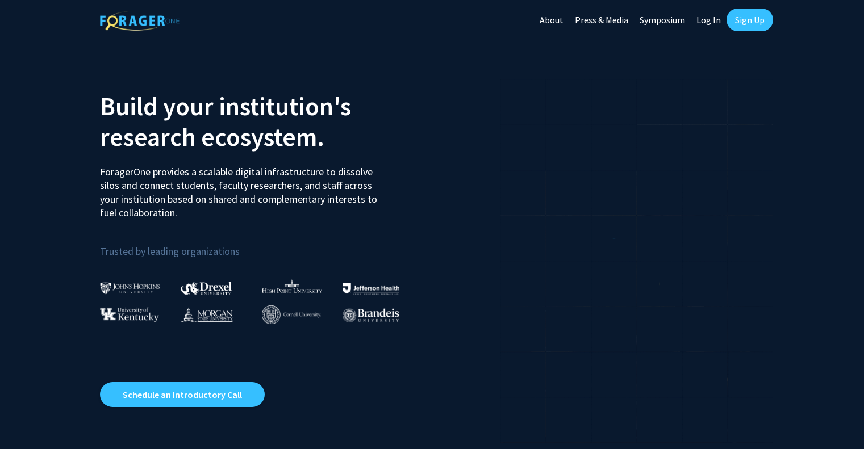 The width and height of the screenshot is (864, 449). I want to click on img: ForagerOne Logo, so click(140, 20).